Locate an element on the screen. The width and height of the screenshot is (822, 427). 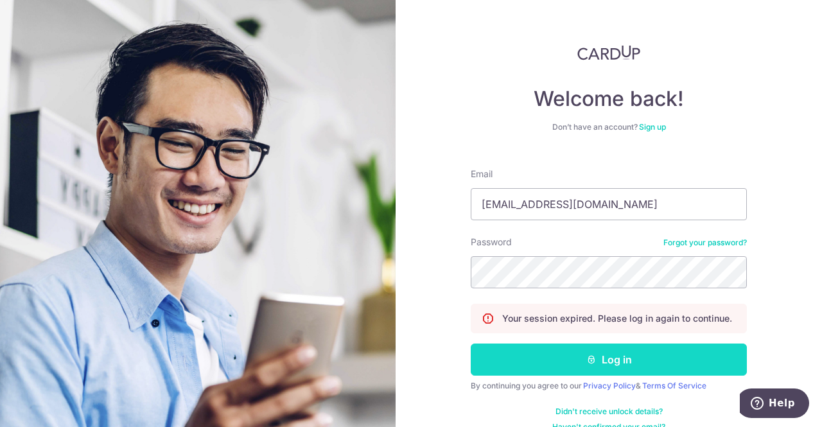
div: By continuing you agree to our & is located at coordinates (609, 386).